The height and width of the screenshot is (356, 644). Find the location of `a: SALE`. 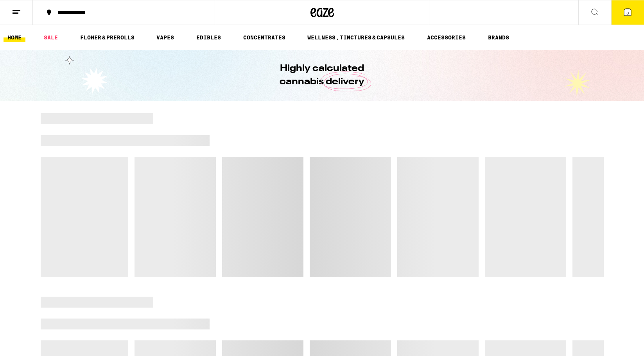

a: SALE is located at coordinates (51, 38).